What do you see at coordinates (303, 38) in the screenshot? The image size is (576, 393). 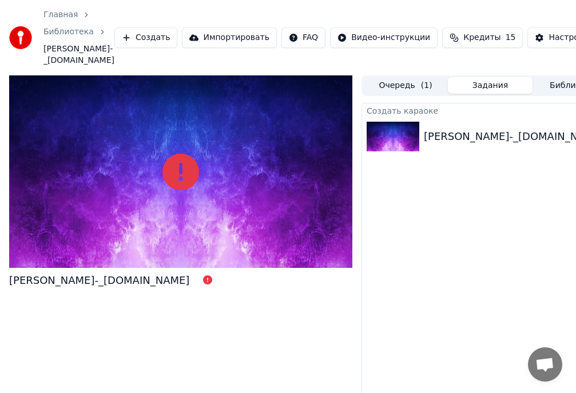 I see `button: FAQ` at bounding box center [303, 38].